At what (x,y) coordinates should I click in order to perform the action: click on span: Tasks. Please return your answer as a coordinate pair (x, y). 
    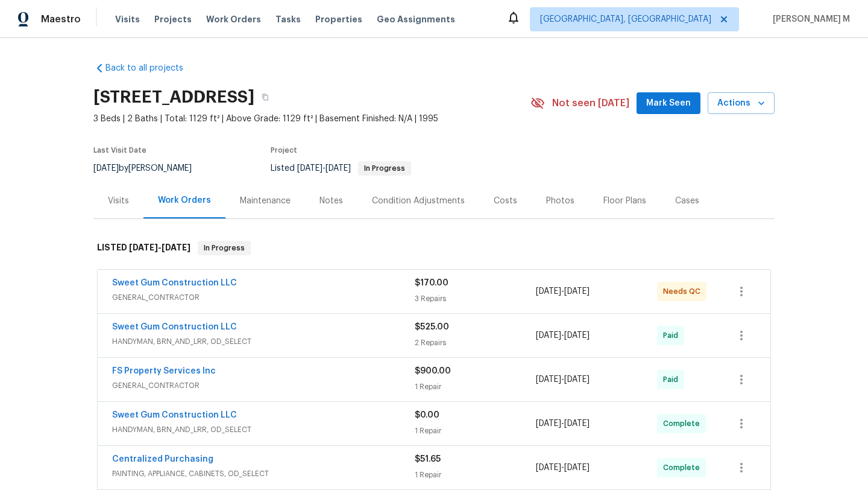
    Looking at the image, I should click on (288, 19).